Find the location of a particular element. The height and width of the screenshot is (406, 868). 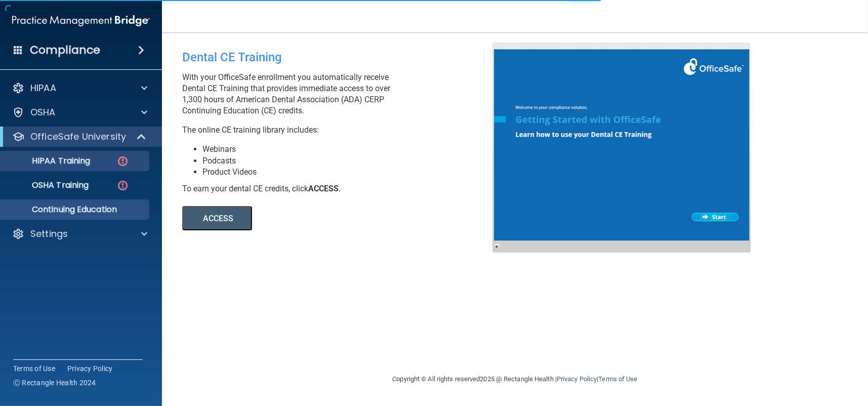

a: OSHA is located at coordinates (80, 113).